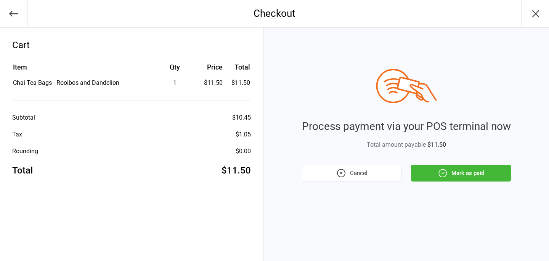 The image size is (549, 261). I want to click on div: Process payment via your POS terminal now, so click(407, 126).